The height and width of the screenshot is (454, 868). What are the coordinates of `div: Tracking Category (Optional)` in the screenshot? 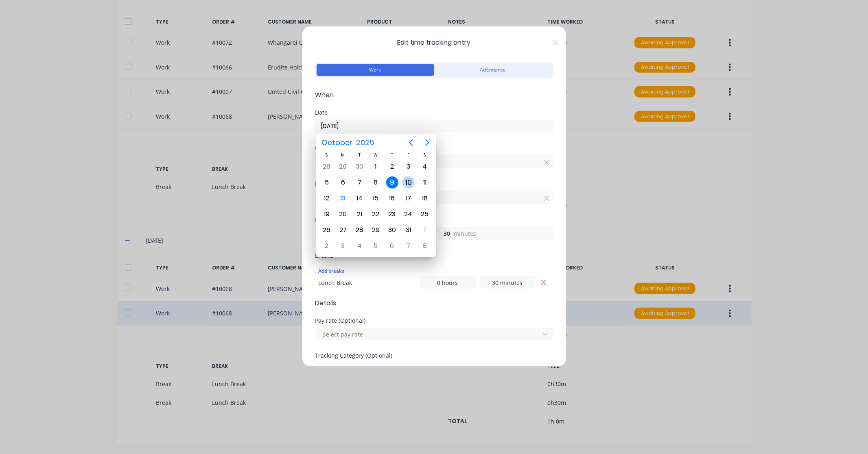 It's located at (434, 356).